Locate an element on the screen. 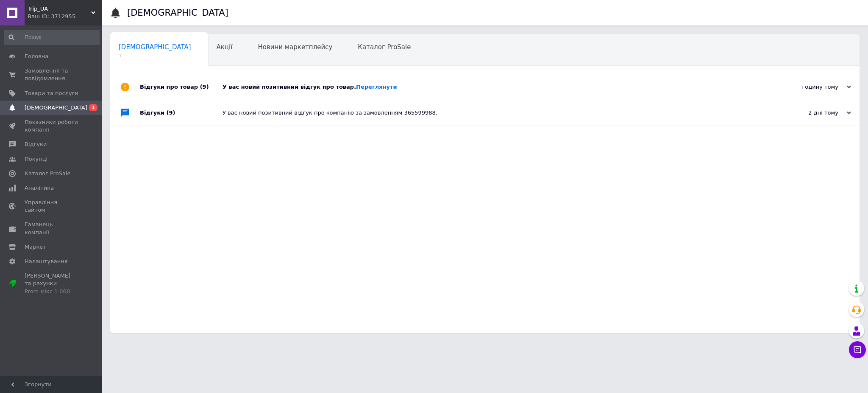  span: Товари та послуги is located at coordinates (52, 93).